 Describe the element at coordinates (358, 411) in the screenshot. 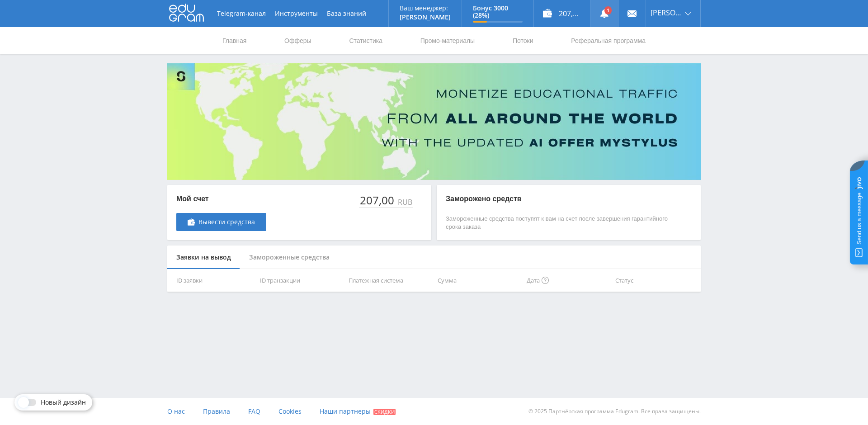

I see `a: Наши партнеры Скидки` at that location.